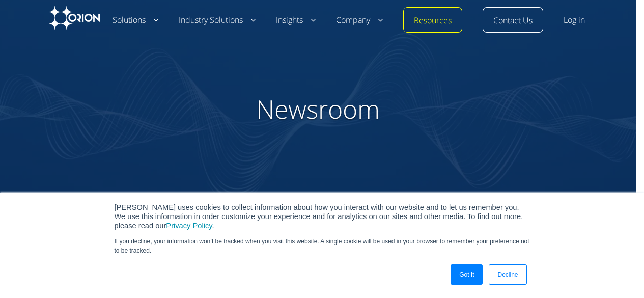  What do you see at coordinates (74, 18) in the screenshot?
I see `img: Orion` at bounding box center [74, 18].